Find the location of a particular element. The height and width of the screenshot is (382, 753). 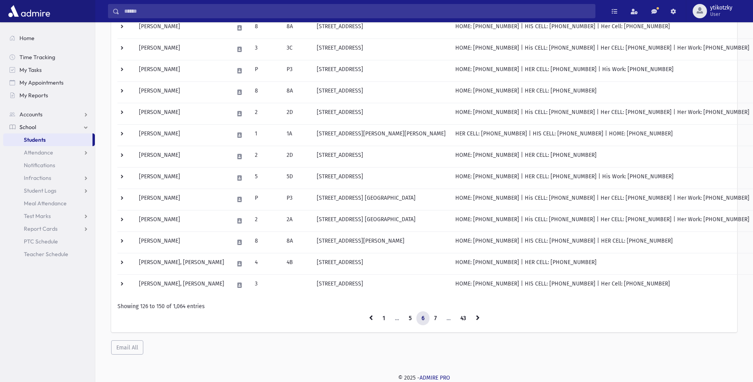

a: Test Marks is located at coordinates (49, 216).